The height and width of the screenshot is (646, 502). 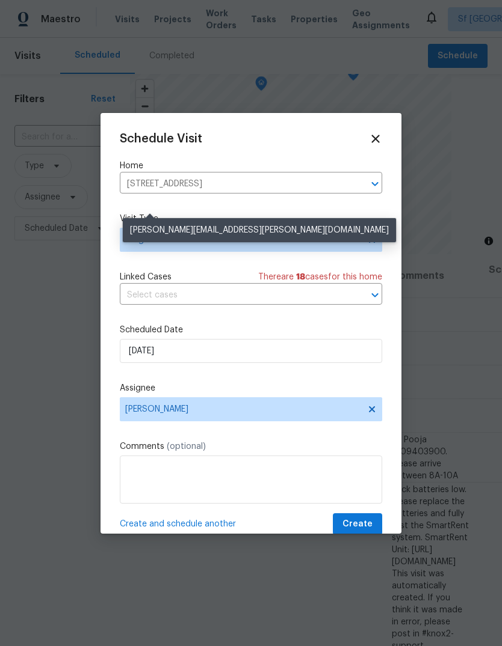 What do you see at coordinates (234, 184) in the screenshot?
I see `input: Enter in an address` at bounding box center [234, 184].